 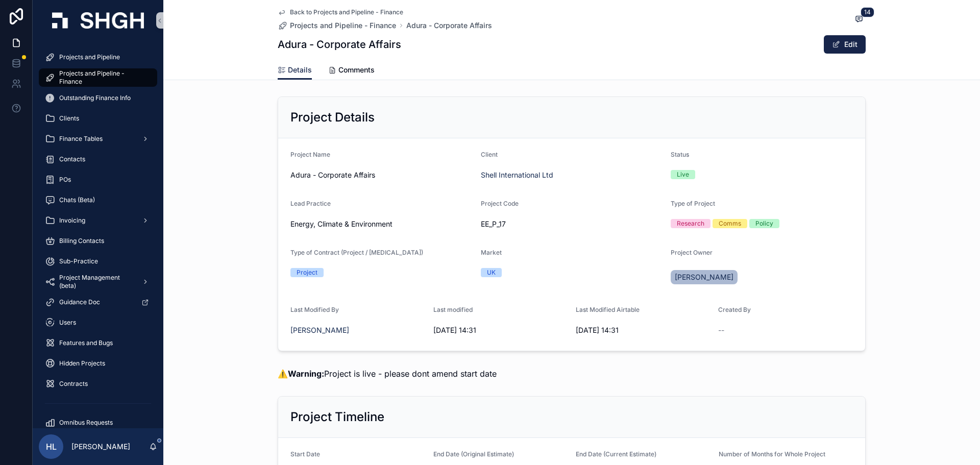 I want to click on a: Guidance Doc, so click(x=98, y=302).